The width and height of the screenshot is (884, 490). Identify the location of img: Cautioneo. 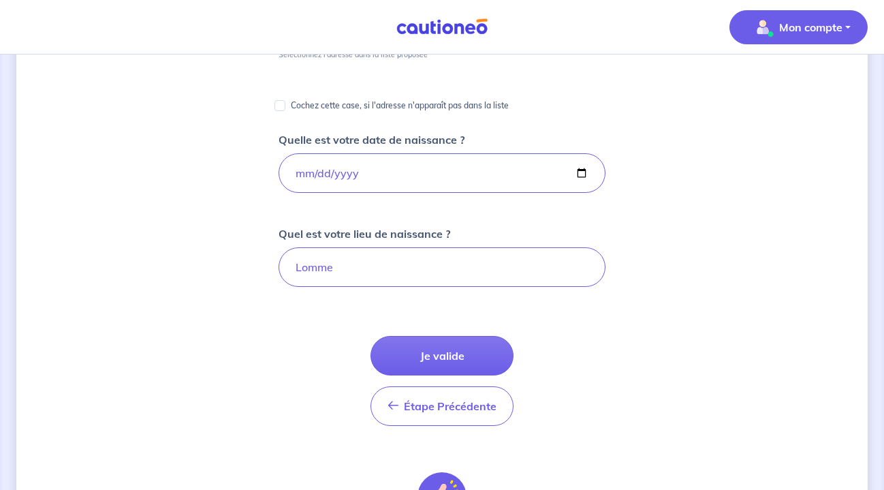
(442, 27).